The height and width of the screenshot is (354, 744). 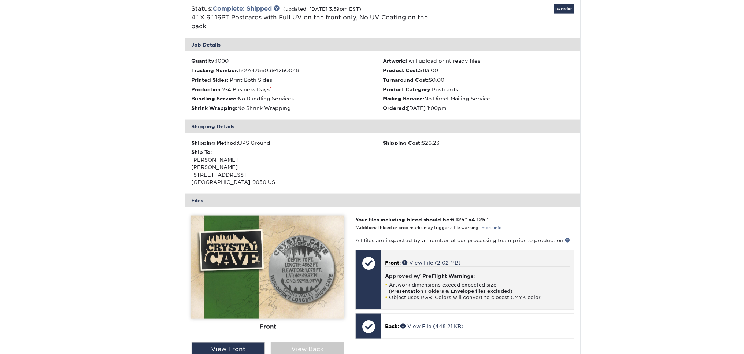 What do you see at coordinates (393, 263) in the screenshot?
I see `span: Front:` at bounding box center [393, 263].